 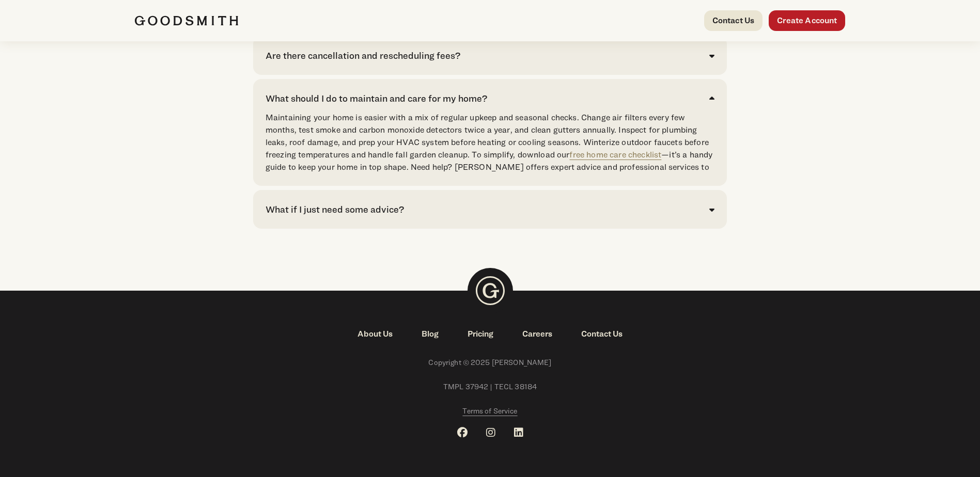 What do you see at coordinates (807, 21) in the screenshot?
I see `a: Create Account` at bounding box center [807, 21].